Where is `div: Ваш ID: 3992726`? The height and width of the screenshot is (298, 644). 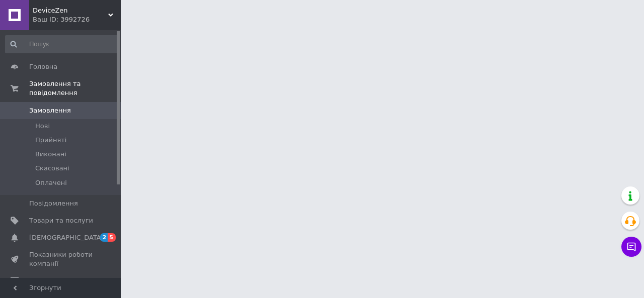 div: Ваш ID: 3992726 is located at coordinates (76, 19).